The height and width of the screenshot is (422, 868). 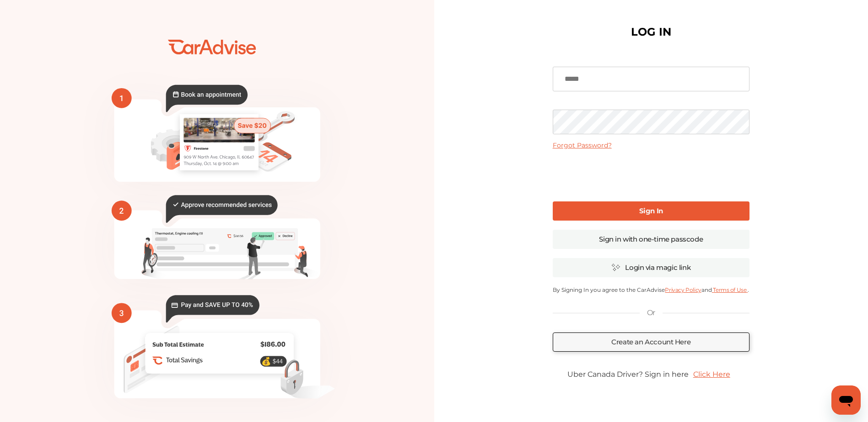 What do you see at coordinates (651, 268) in the screenshot?
I see `a: Login via magic link` at bounding box center [651, 268].